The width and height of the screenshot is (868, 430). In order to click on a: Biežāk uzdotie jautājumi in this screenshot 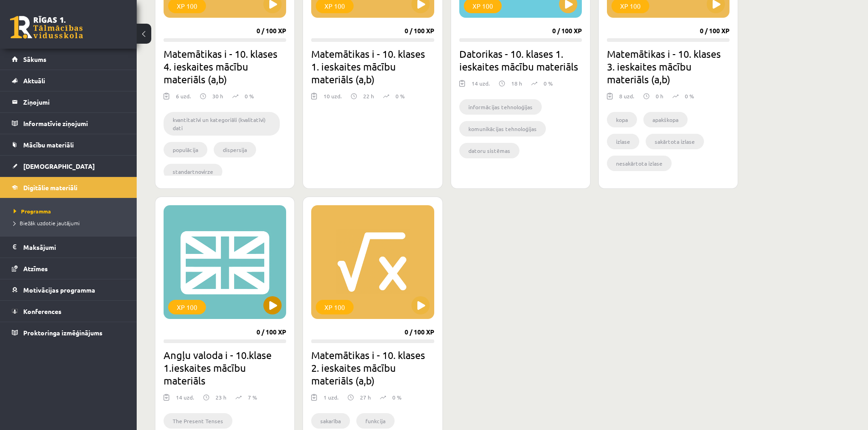, I will do `click(71, 223)`.